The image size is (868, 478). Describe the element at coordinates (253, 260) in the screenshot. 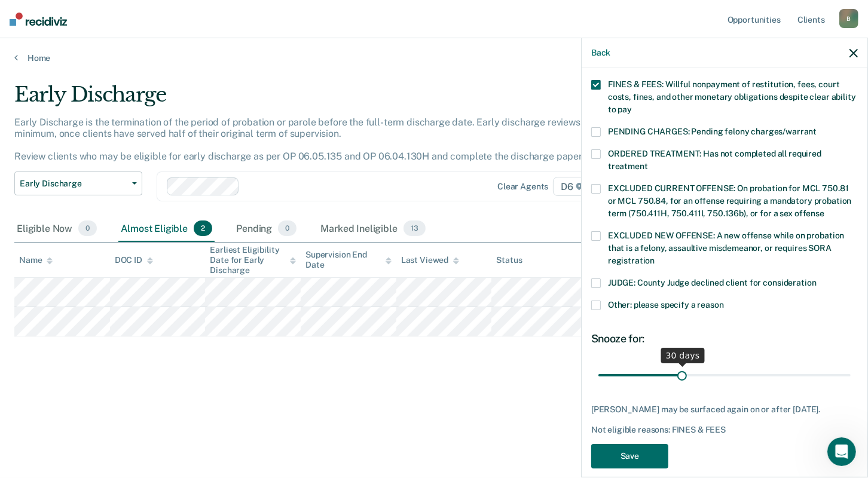

I see `div: Earliest Eligibility Date for Early Discharge` at that location.